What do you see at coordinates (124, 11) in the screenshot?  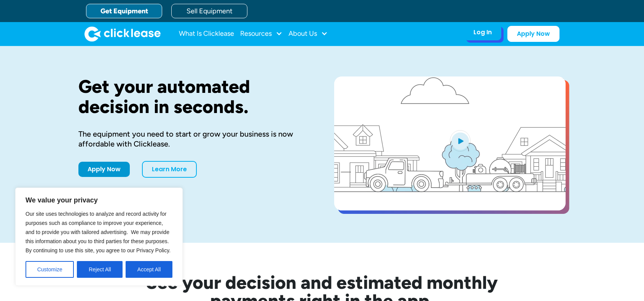 I see `a: Get Equipment` at bounding box center [124, 11].